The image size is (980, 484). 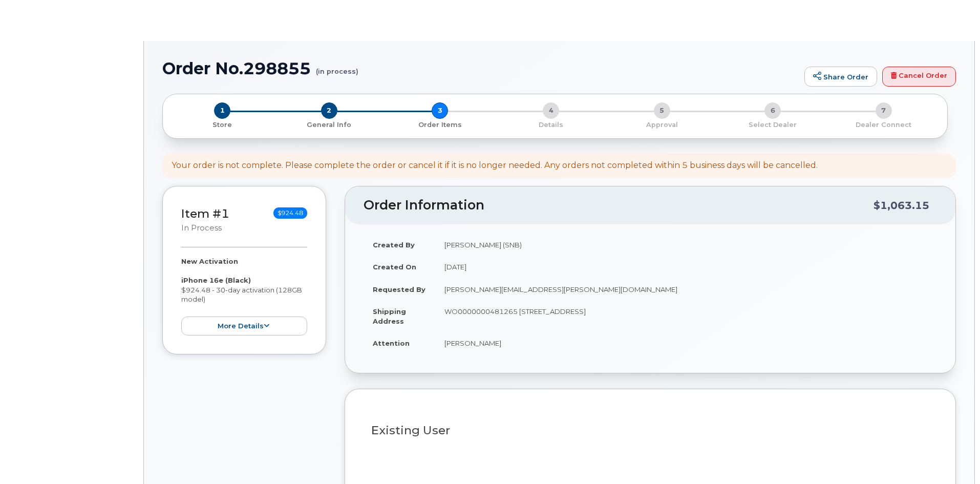 What do you see at coordinates (222, 125) in the screenshot?
I see `p: Store` at bounding box center [222, 125].